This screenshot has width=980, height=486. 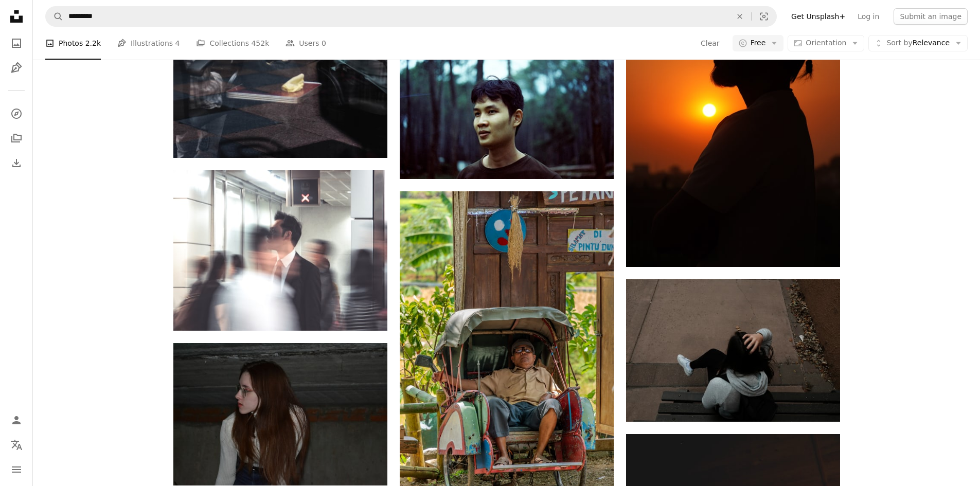 I want to click on span: Relevance, so click(x=917, y=43).